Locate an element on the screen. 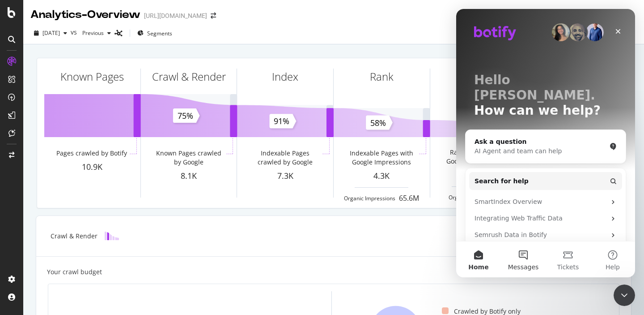 The image size is (644, 315). button: Messages is located at coordinates (67, 250).